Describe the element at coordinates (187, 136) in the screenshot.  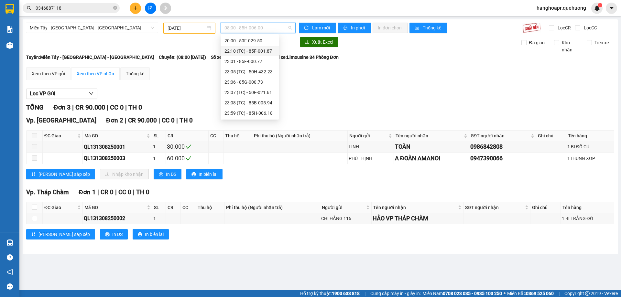
I see `th: CR` at that location.